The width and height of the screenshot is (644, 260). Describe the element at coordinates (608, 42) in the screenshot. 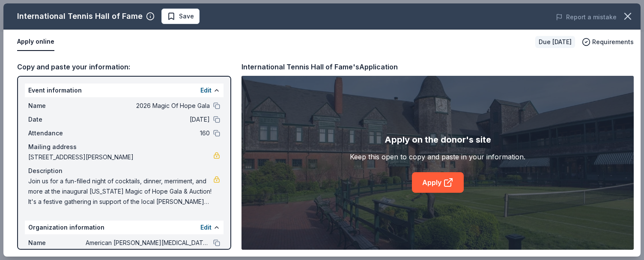

I see `button: Requirements` at that location.